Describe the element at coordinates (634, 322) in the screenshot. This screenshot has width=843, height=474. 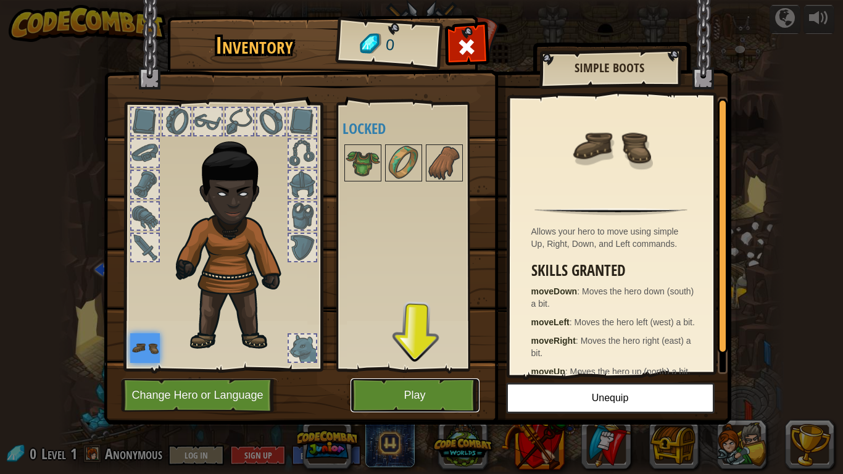
I see `span: Moves the hero left (west) a bit.` at that location.